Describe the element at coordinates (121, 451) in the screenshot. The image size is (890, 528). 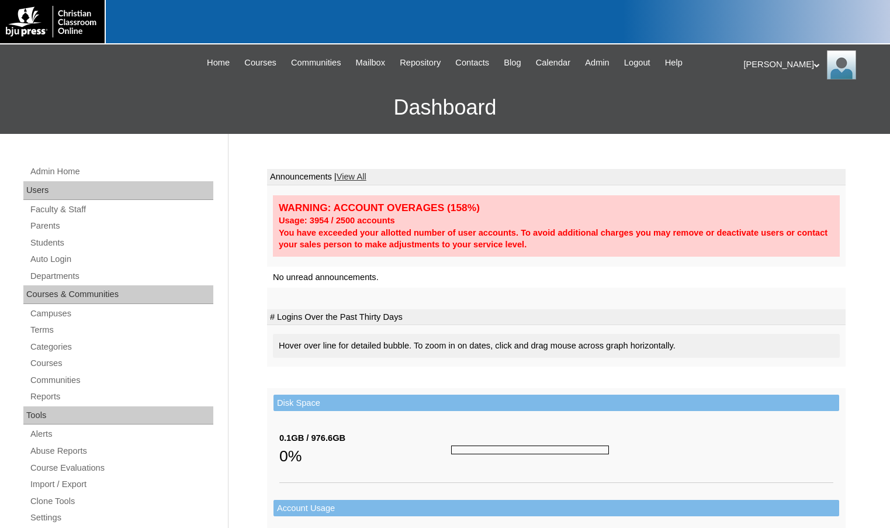
I see `a: Abuse Reports` at that location.